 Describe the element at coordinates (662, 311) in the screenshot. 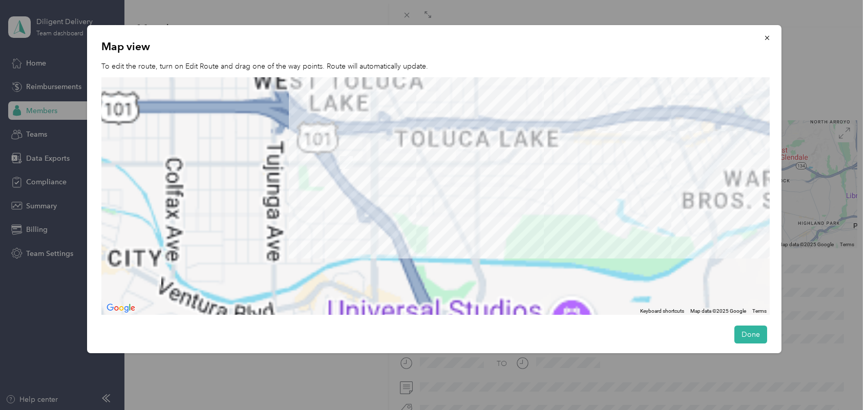

I see `button: Keyboard shortcuts` at that location.